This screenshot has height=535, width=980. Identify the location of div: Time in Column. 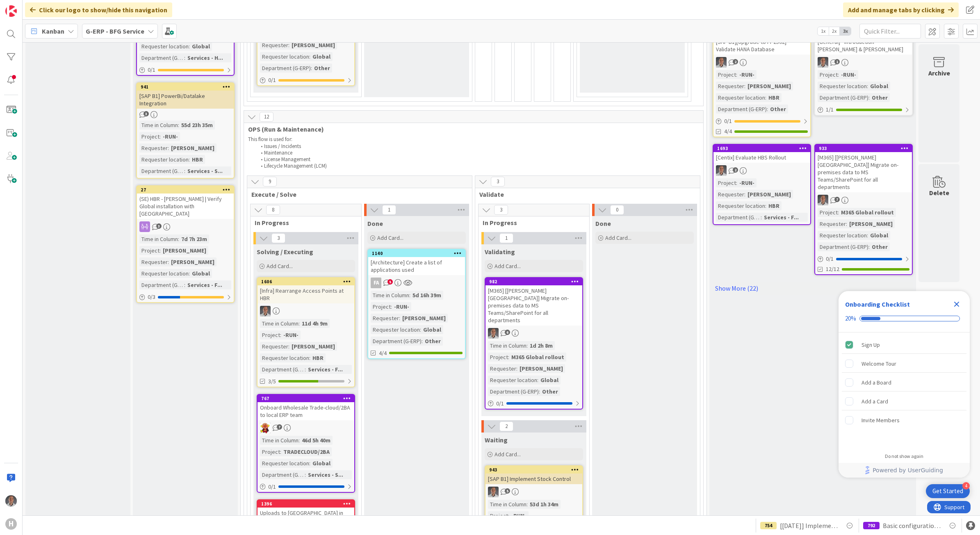
(508, 504).